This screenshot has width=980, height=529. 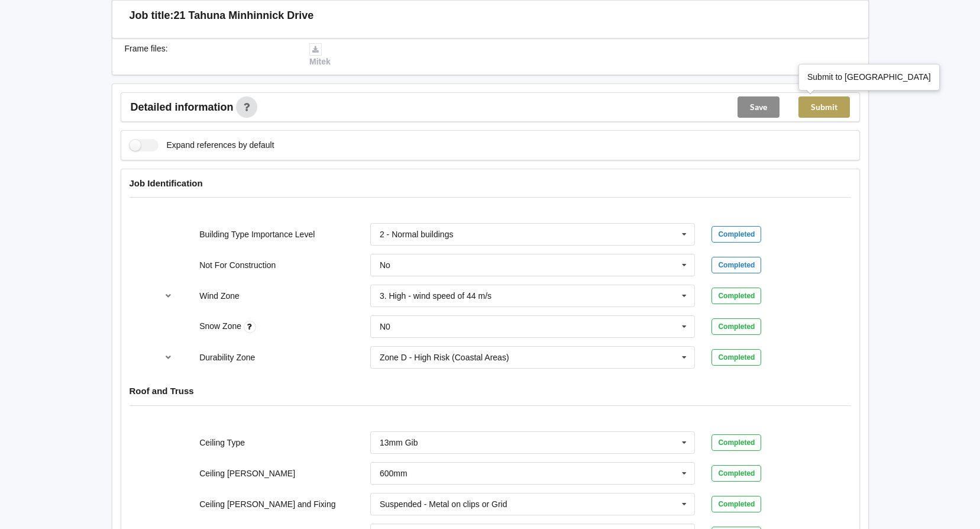 What do you see at coordinates (417, 234) in the screenshot?
I see `div: 2 - Normal buildings` at bounding box center [417, 234].